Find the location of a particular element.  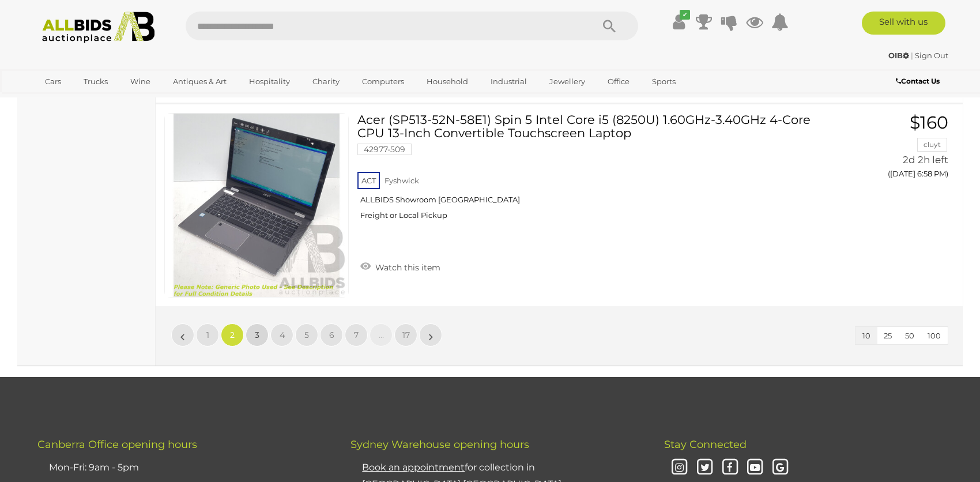

button: 100 is located at coordinates (934, 336).